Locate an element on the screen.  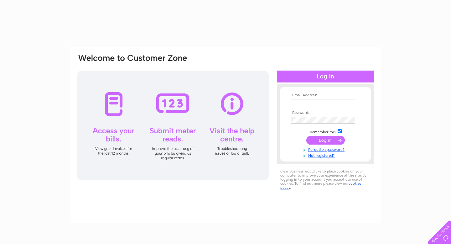
a: Not registered? is located at coordinates (326, 155).